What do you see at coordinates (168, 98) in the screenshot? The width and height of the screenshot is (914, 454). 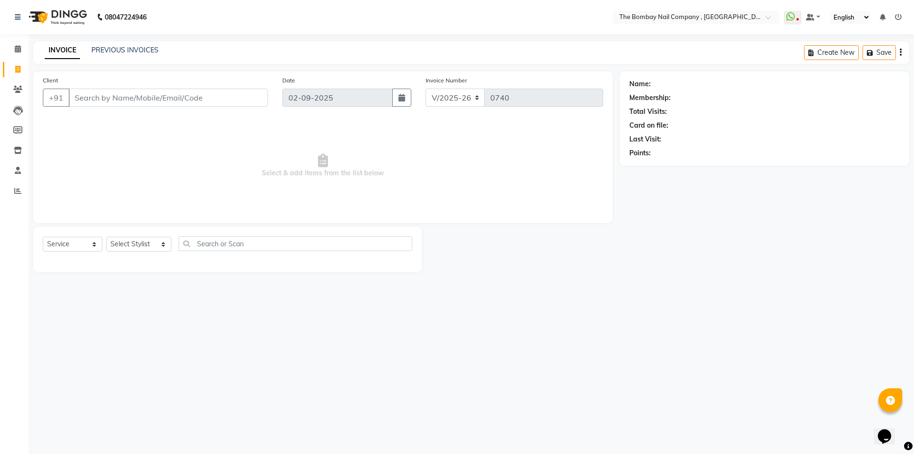 I see `input: Search by Name/Mobile/Email/Code` at bounding box center [168, 98].